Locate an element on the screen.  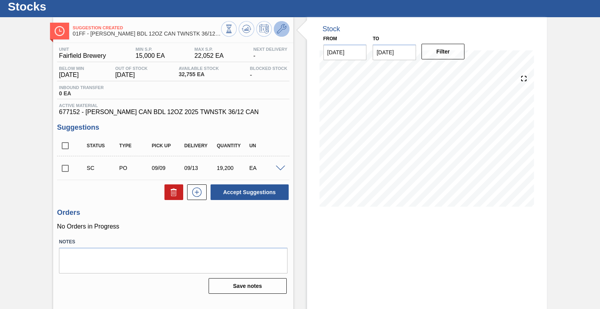
label: From is located at coordinates (330, 39).